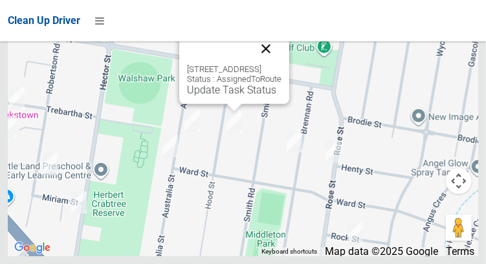 Image resolution: width=486 pixels, height=264 pixels. What do you see at coordinates (381, 251) in the screenshot?
I see `span: Map data ©2025 Google` at bounding box center [381, 251].